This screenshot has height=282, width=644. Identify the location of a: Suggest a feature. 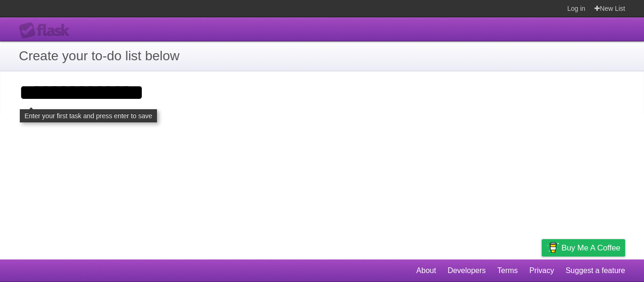
(595, 271).